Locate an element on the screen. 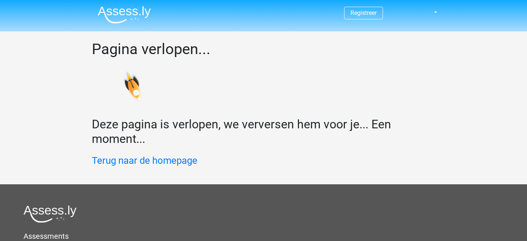  img: Assessly logo is located at coordinates (50, 214).